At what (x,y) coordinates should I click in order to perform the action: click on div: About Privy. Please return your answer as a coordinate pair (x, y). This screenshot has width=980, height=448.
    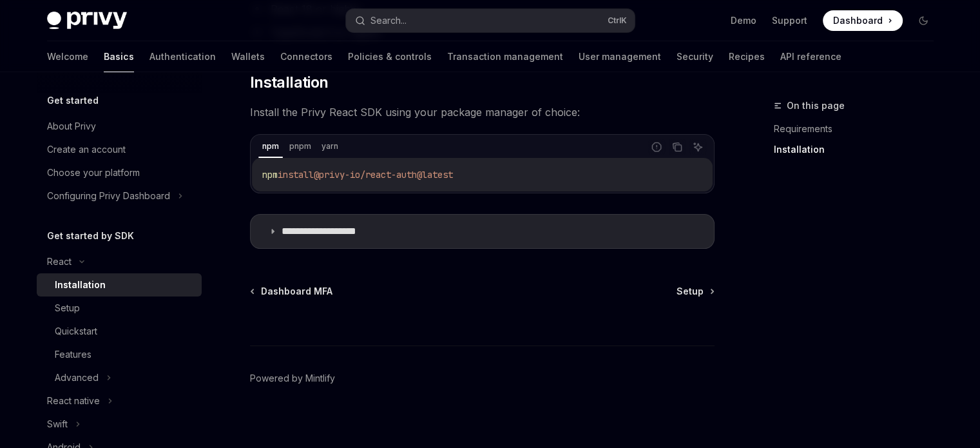
    Looking at the image, I should click on (71, 126).